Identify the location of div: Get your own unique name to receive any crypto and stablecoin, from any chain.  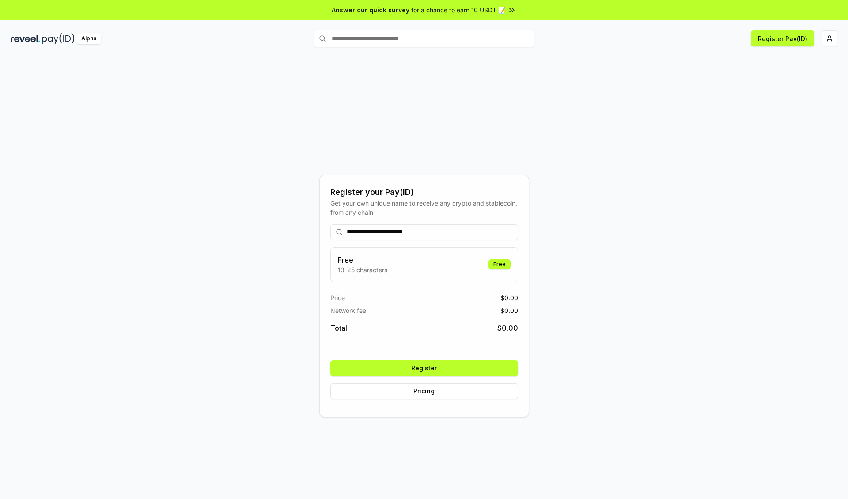
(424, 208).